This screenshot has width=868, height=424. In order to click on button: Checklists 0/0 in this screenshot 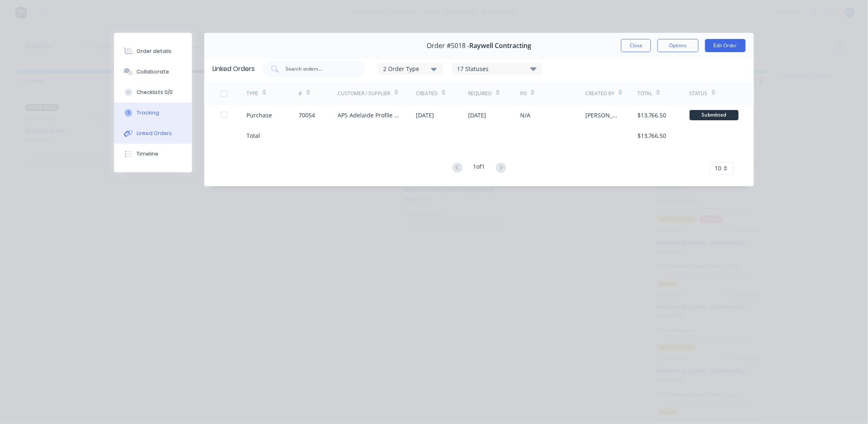, I will do `click(153, 92)`.